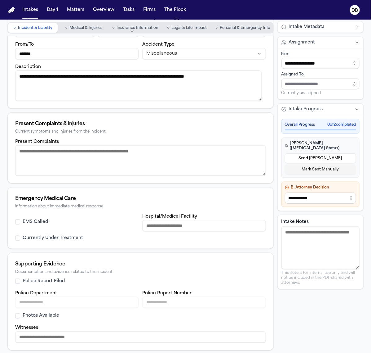 This screenshot has width=371, height=353. What do you see at coordinates (167, 293) in the screenshot?
I see `label: Police Report Number` at bounding box center [167, 293].